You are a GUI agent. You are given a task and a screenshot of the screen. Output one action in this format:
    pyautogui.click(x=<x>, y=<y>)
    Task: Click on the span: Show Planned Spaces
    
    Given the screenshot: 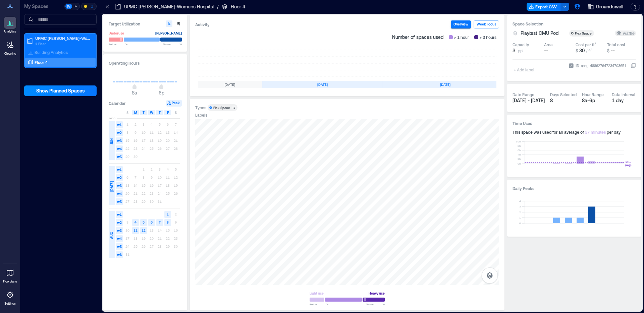 What is the action you would take?
    pyautogui.click(x=60, y=91)
    